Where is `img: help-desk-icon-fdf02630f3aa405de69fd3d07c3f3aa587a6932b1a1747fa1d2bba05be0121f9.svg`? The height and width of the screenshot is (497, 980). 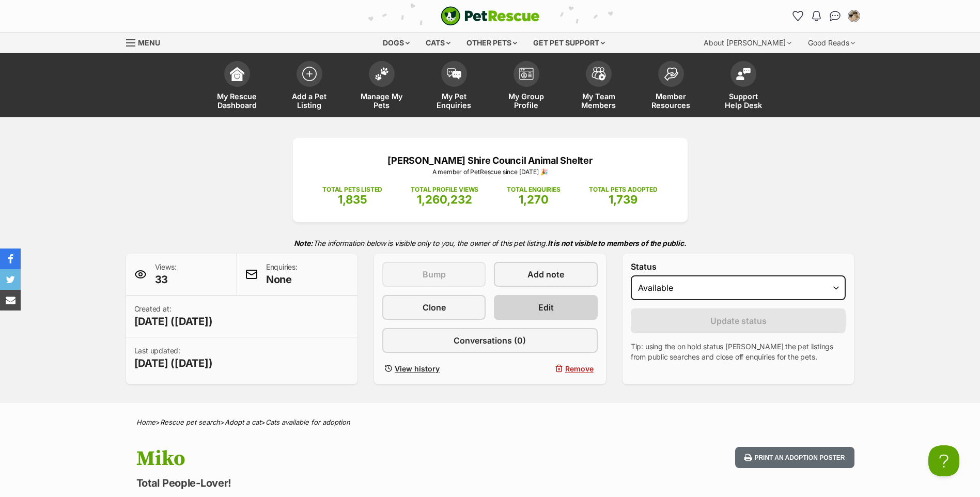 img: help-desk-icon-fdf02630f3aa405de69fd3d07c3f3aa587a6932b1a1747fa1d2bba05be0121f9.svg is located at coordinates (744, 74).